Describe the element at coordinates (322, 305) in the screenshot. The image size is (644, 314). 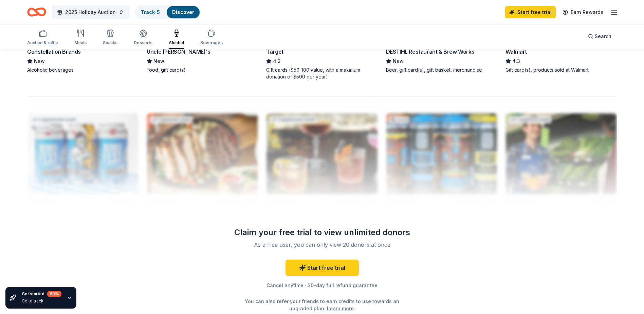
I see `div: You can also refer your friends to earn credits to use towards an upgraded plan. .` at that location.